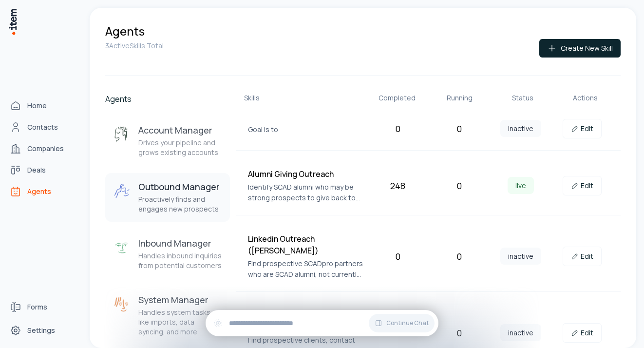 The image size is (644, 348). I want to click on p: Proactively finds and engages new prospects, so click(180, 204).